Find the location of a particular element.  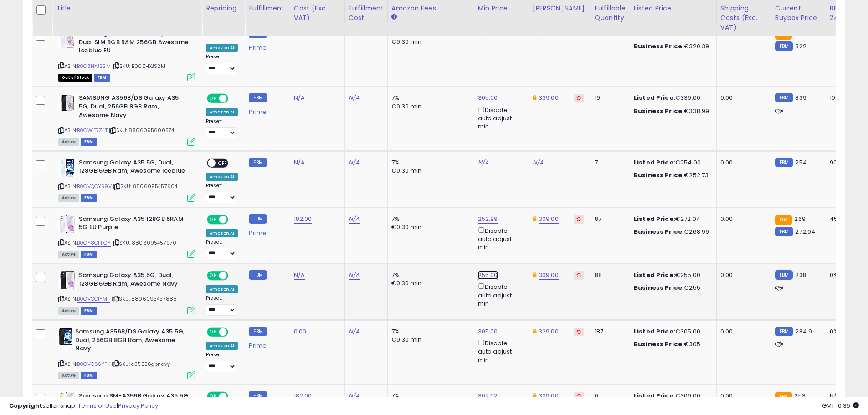

img: 41WIL9bJ3OL._SL40_.jpg is located at coordinates (68, 168).